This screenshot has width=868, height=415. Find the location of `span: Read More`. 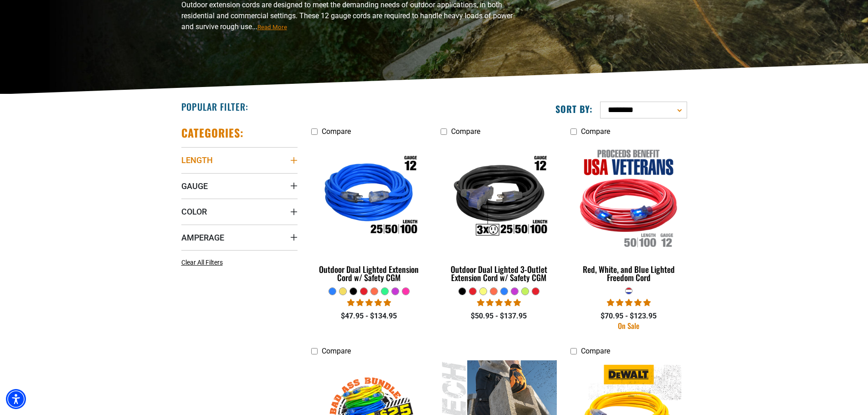

span: Read More is located at coordinates (272, 27).